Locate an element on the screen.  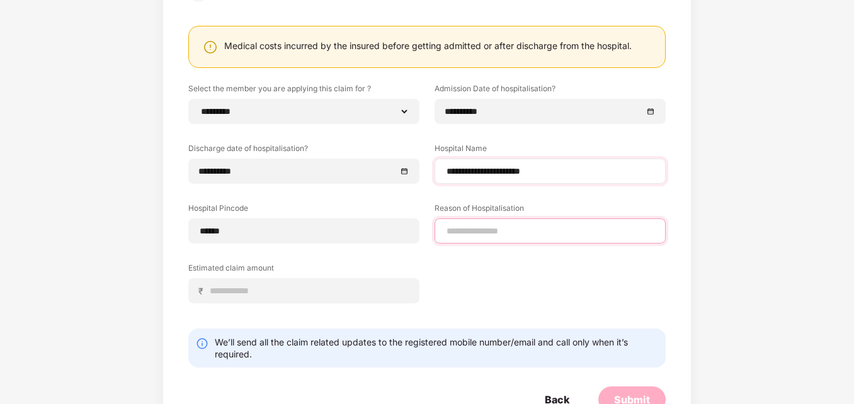
label: Hospital Pincode is located at coordinates (303, 210).